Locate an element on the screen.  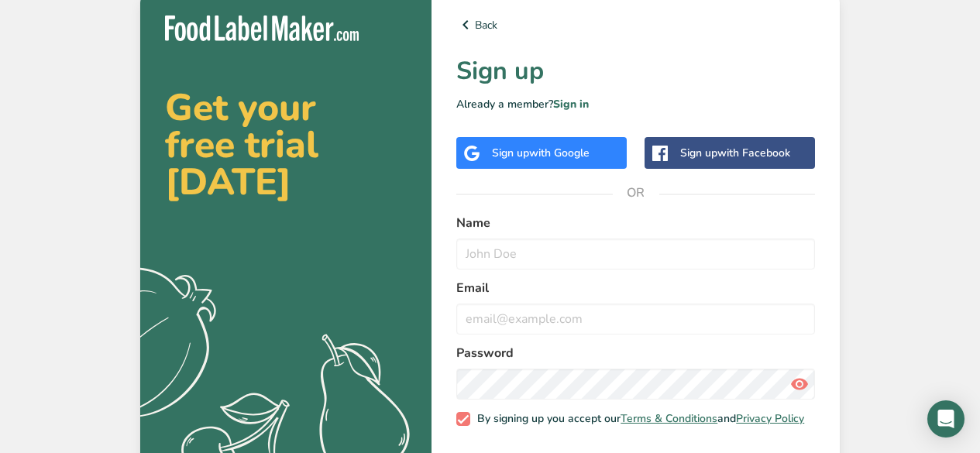
label: Name is located at coordinates (635, 223).